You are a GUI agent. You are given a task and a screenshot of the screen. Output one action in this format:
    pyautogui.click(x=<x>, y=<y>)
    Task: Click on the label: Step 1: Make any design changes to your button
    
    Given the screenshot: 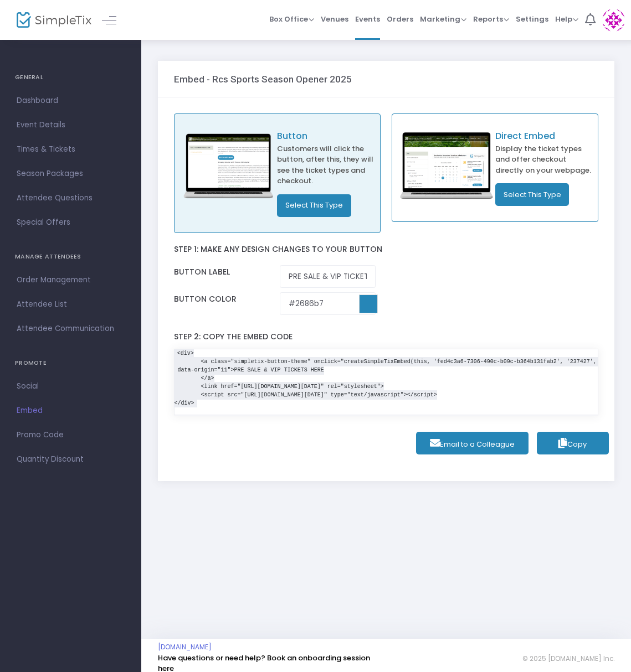 What is the action you would take?
    pyautogui.click(x=278, y=250)
    